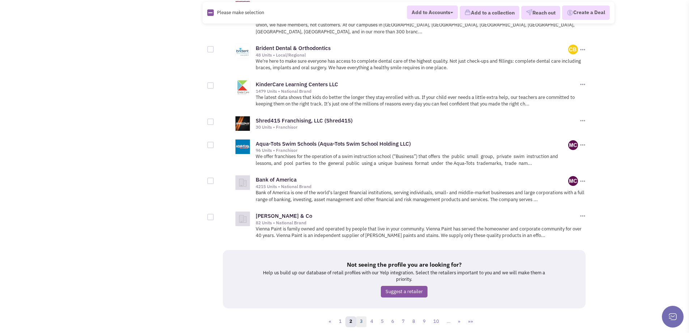  What do you see at coordinates (404, 291) in the screenshot?
I see `a: Suggest a retailer` at bounding box center [404, 291].